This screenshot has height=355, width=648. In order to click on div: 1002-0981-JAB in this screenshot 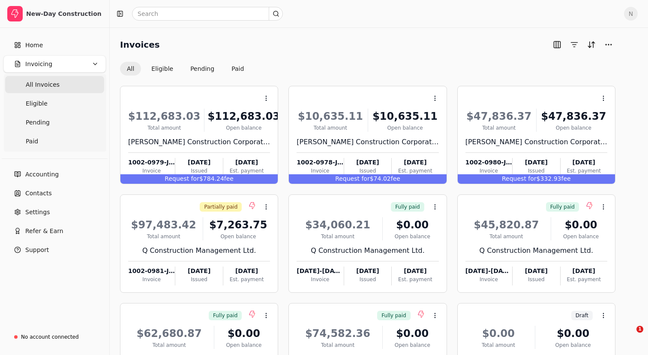, I will do `click(151, 271)`.